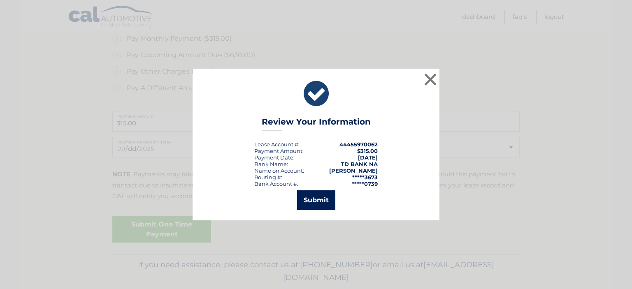 This screenshot has width=632, height=289. Describe the element at coordinates (367, 151) in the screenshot. I see `span: $315.00` at that location.